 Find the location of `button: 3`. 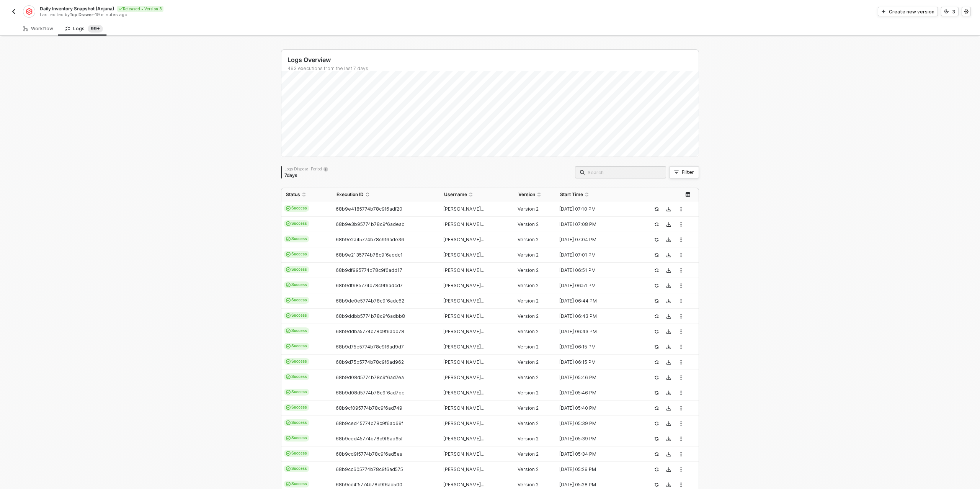

button: 3 is located at coordinates (950, 12).